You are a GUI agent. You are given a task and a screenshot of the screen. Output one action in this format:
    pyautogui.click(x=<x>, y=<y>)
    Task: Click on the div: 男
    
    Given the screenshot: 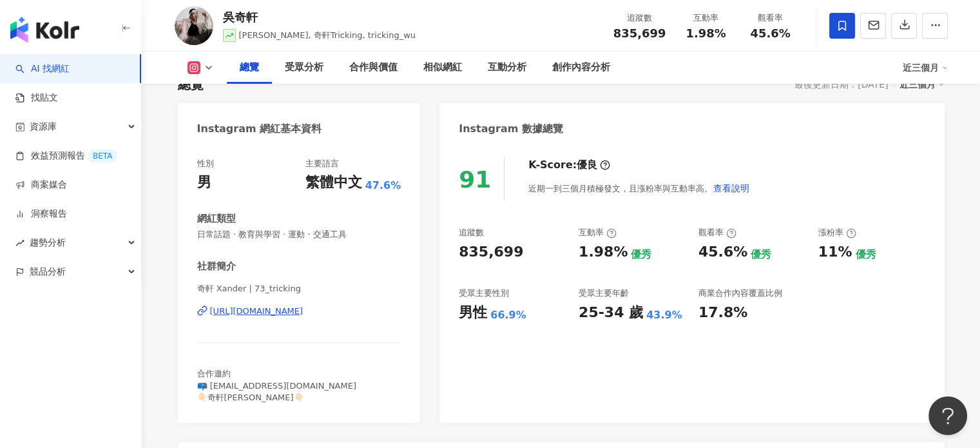 What is the action you would take?
    pyautogui.click(x=204, y=183)
    